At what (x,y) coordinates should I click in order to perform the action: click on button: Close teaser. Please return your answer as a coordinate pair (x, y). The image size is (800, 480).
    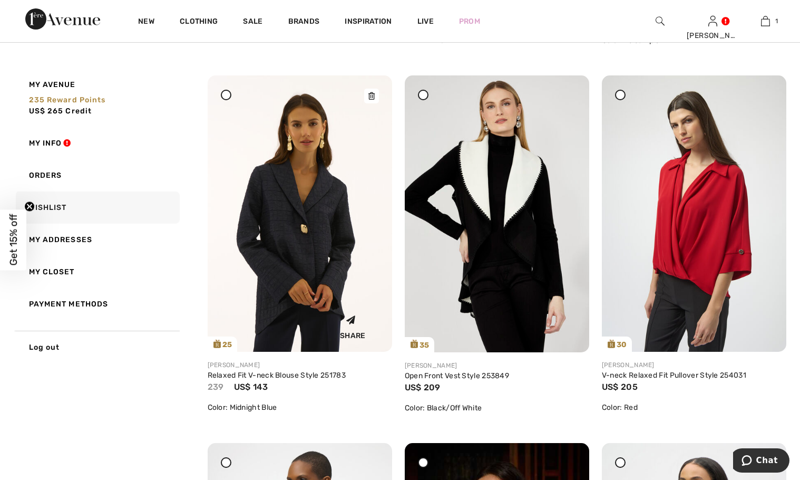
    Looking at the image, I should click on (30, 207).